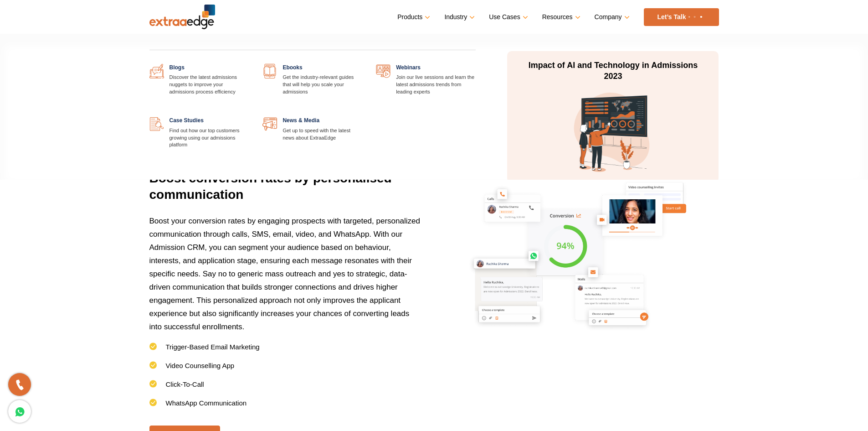 Image resolution: width=868 pixels, height=431 pixels. What do you see at coordinates (611, 17) in the screenshot?
I see `a: Company` at bounding box center [611, 17].